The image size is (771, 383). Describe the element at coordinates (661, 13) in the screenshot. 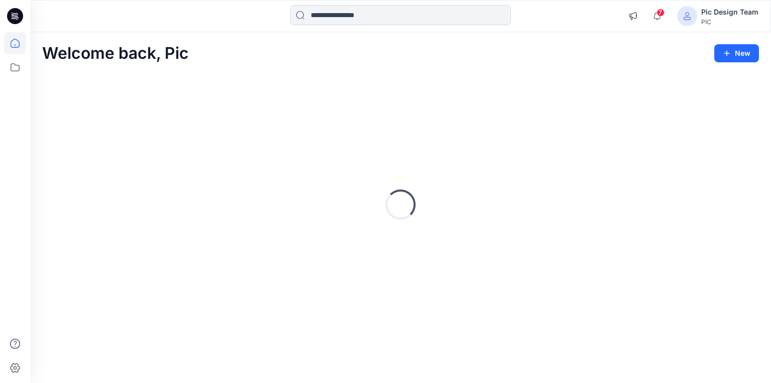

I see `span: 7` at that location.